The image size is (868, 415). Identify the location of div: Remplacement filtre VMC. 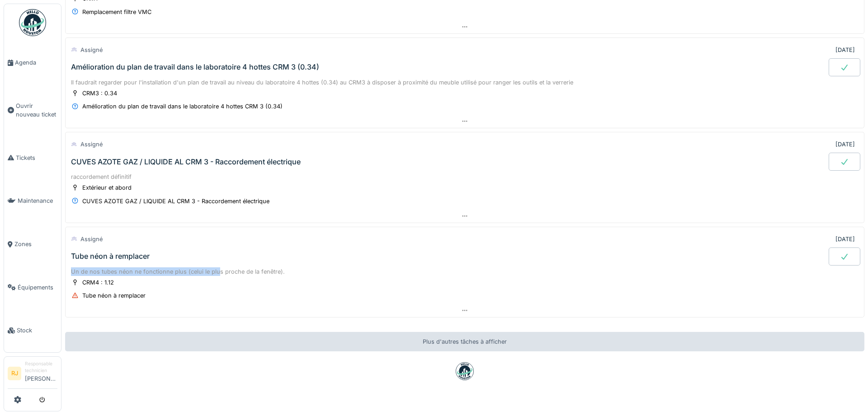
(116, 12).